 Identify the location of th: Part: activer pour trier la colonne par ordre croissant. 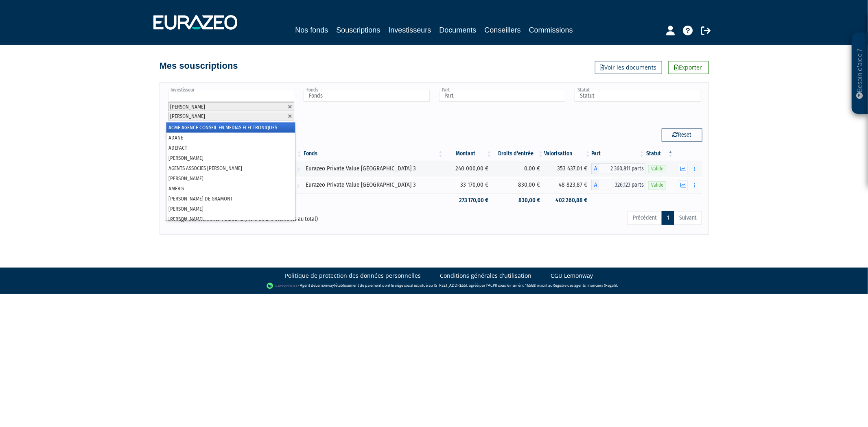
(618, 154).